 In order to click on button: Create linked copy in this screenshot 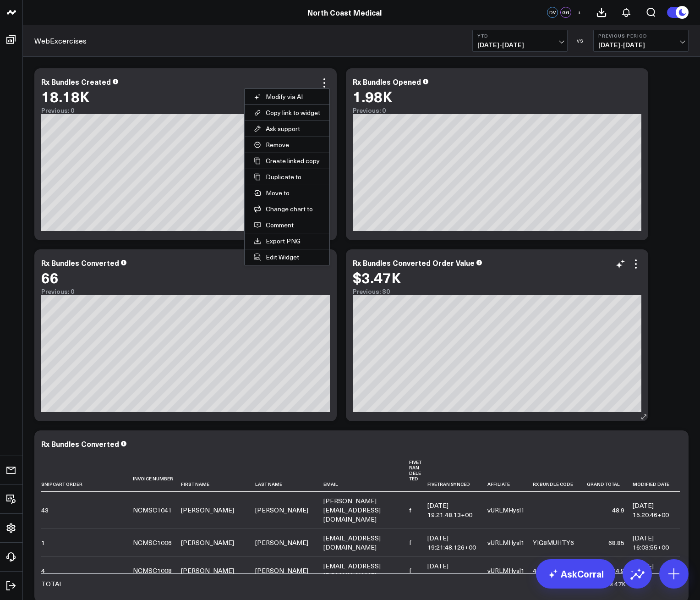, I will do `click(287, 161)`.